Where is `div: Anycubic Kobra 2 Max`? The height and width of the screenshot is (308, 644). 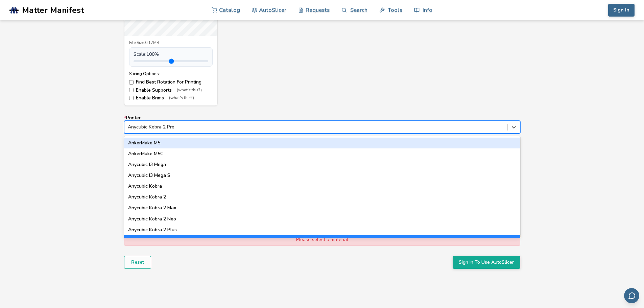 div: Anycubic Kobra 2 Max is located at coordinates (322, 208).